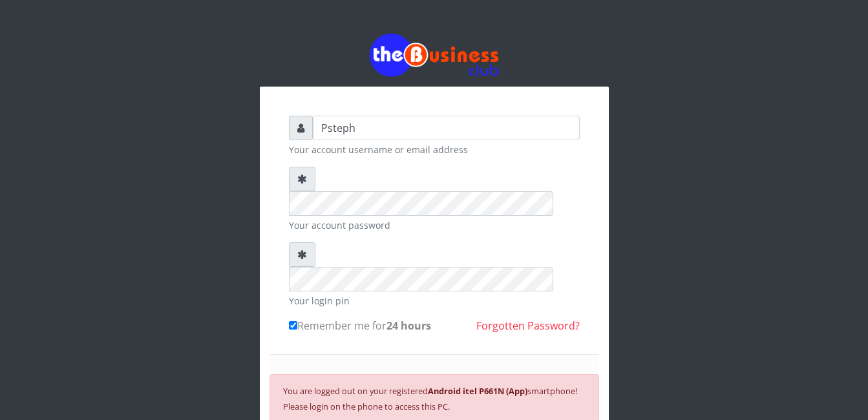 The width and height of the screenshot is (868, 420). Describe the element at coordinates (409, 326) in the screenshot. I see `b: 24 hours` at that location.